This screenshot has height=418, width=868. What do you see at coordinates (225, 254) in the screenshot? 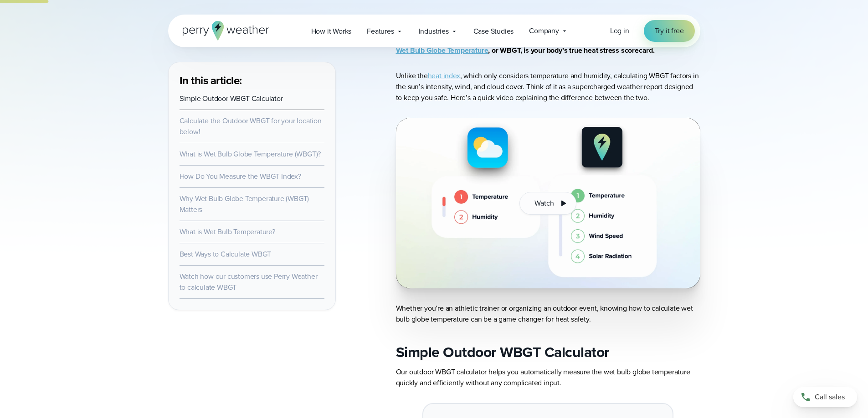
I see `a: Best Ways to Calculate WBGT` at bounding box center [225, 254].